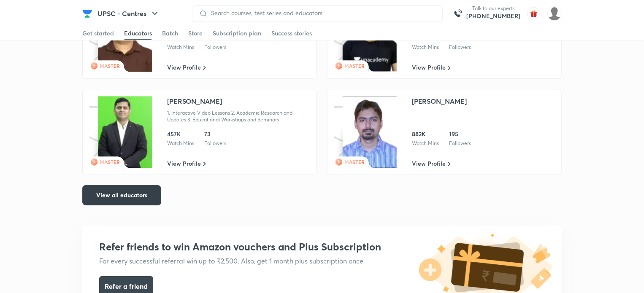 The width and height of the screenshot is (644, 293). Describe the element at coordinates (425, 134) in the screenshot. I see `div: 882K` at that location.